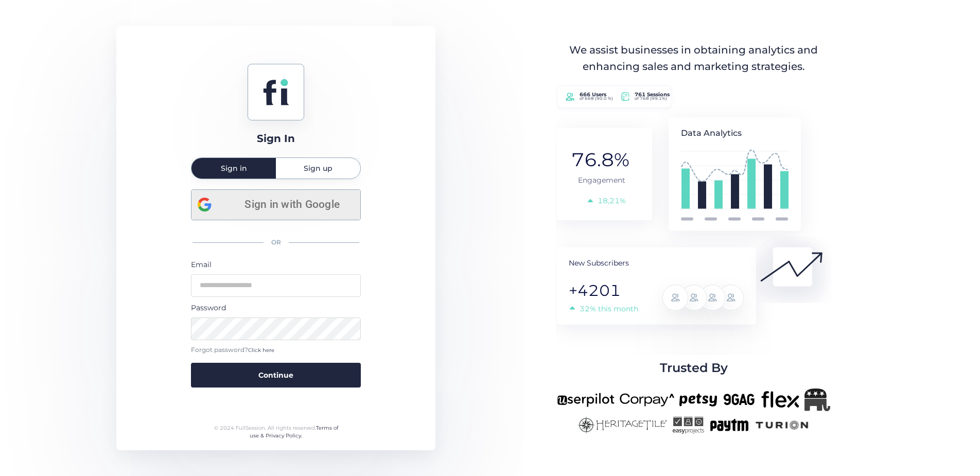 This screenshot has width=980, height=476. I want to click on img: paytm-new.png, so click(729, 425).